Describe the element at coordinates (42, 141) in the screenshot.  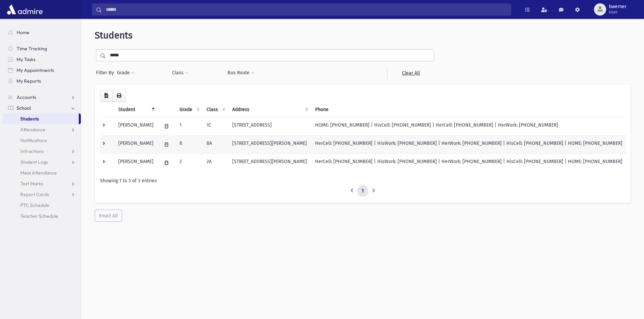
I see `a: Notifications` at that location.